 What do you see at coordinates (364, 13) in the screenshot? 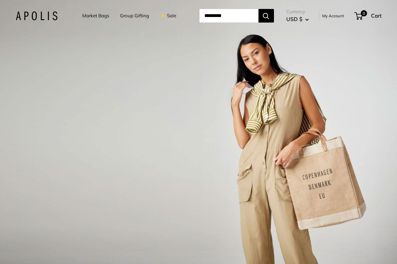
I see `span: 0` at bounding box center [364, 13].